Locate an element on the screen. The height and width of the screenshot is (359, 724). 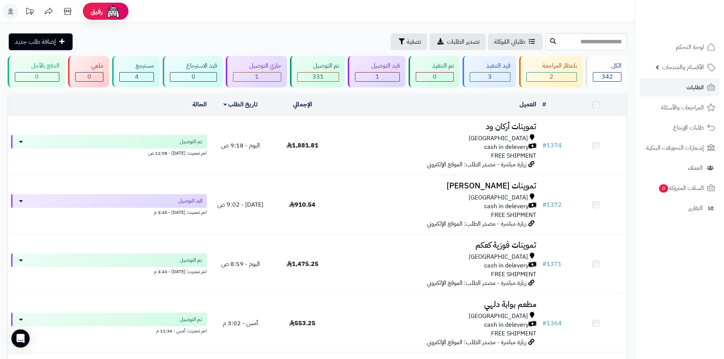
a: جاري التوصيل 1 is located at coordinates (256, 71).